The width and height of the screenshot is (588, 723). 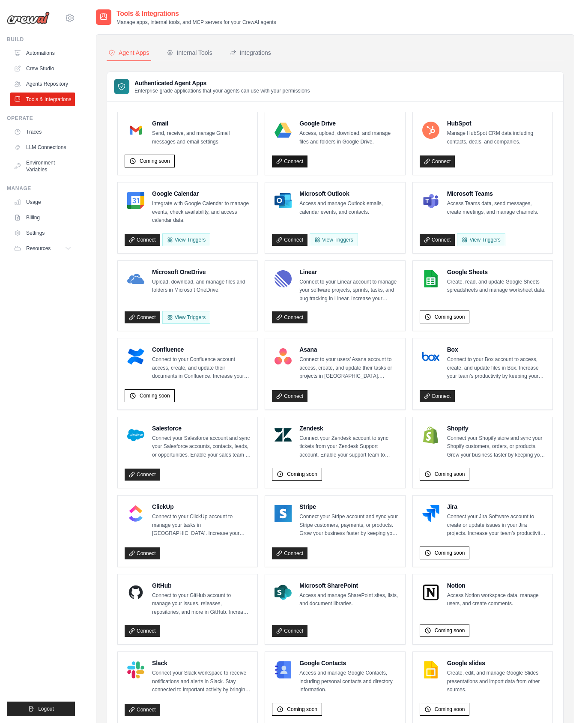 I want to click on img: Jira Logo, so click(x=431, y=513).